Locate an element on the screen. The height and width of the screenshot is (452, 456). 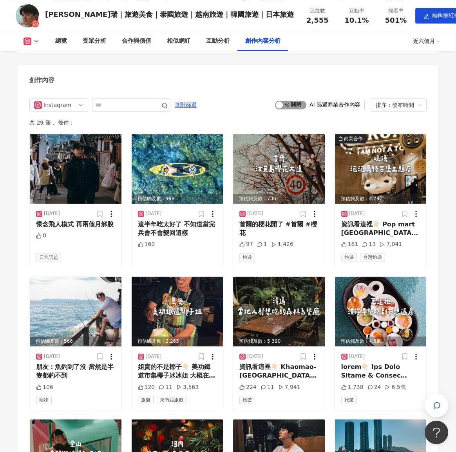
div: 追蹤數 is located at coordinates (318, 11).